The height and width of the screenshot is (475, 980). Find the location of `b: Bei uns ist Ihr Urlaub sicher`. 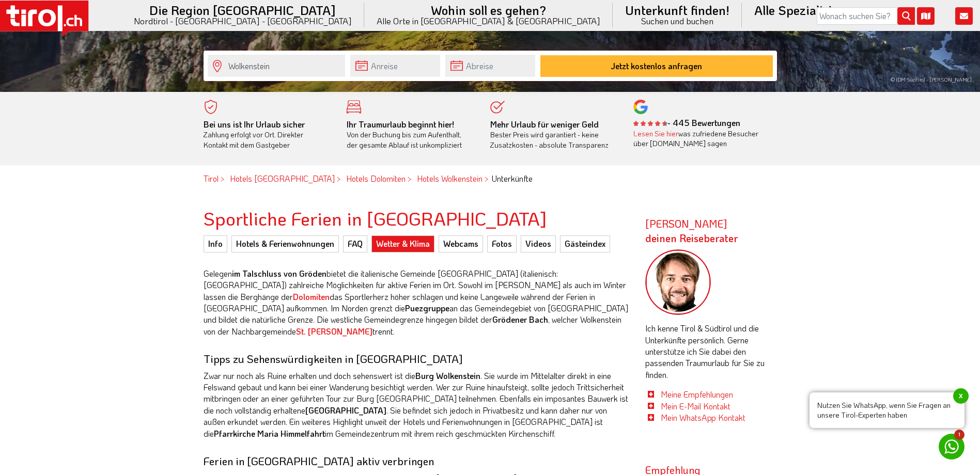

b: Bei uns ist Ihr Urlaub sicher is located at coordinates (254, 124).